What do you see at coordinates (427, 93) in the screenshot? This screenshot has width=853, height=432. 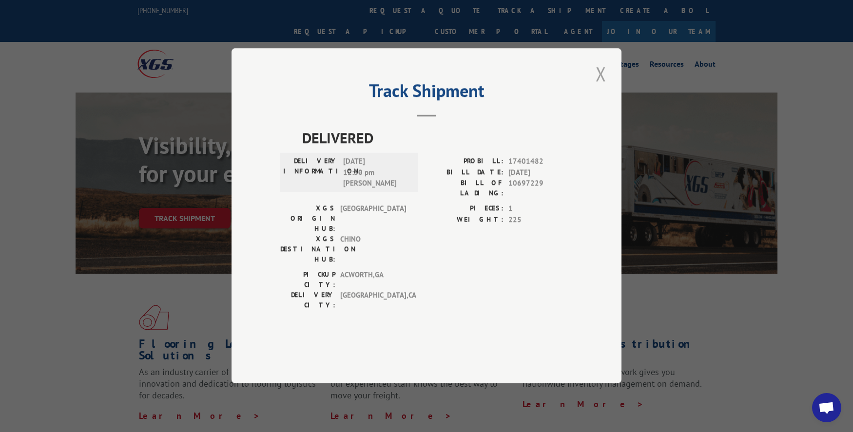 I see `h2: Track Shipment` at bounding box center [427, 93].